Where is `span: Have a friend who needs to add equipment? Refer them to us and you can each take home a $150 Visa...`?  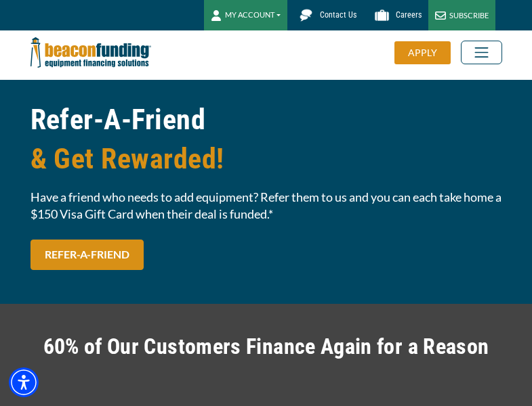 span: Have a friend who needs to add equipment? Refer them to us and you can each take home a $150 Visa... is located at coordinates (266, 206).